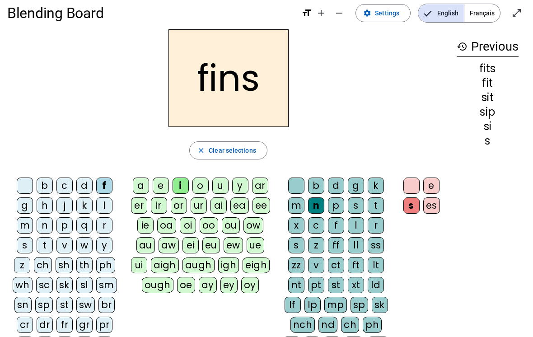  Describe the element at coordinates (84, 285) in the screenshot. I see `div: sl` at that location.